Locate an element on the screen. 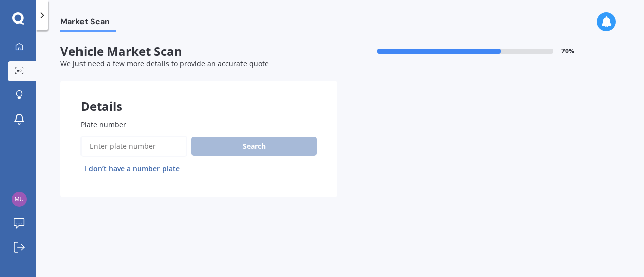 The image size is (644, 277). span: We just need a few more details to provide an accurate quote is located at coordinates (164, 64).